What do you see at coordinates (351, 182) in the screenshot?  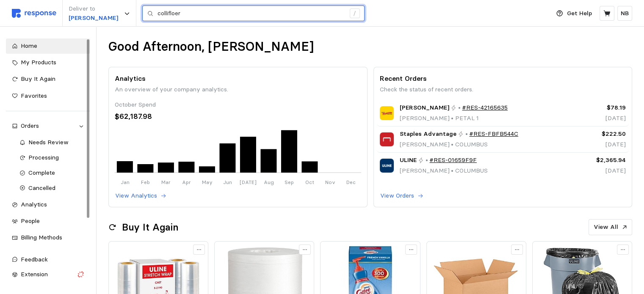 I see `tspan: Dec` at bounding box center [351, 182].